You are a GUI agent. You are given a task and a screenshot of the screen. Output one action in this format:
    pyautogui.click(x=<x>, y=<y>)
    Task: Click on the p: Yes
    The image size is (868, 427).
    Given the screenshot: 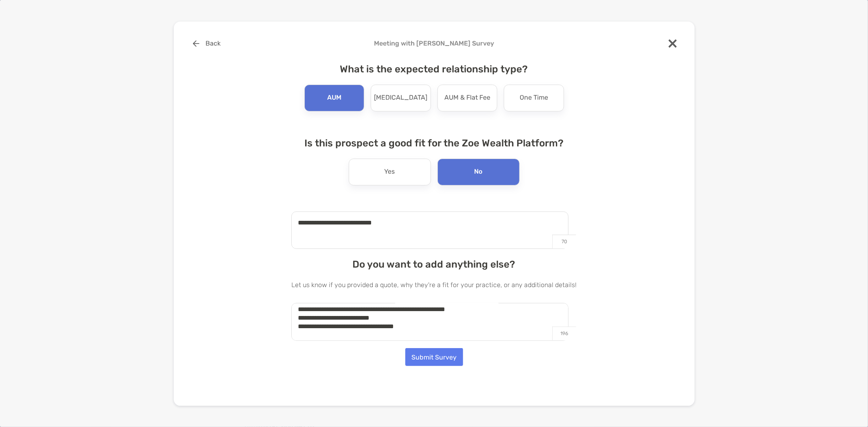 What is the action you would take?
    pyautogui.click(x=390, y=172)
    